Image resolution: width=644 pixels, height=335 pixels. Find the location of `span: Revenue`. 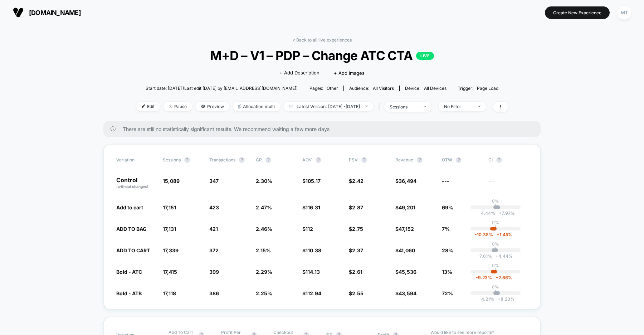

span: Revenue is located at coordinates (404, 160).